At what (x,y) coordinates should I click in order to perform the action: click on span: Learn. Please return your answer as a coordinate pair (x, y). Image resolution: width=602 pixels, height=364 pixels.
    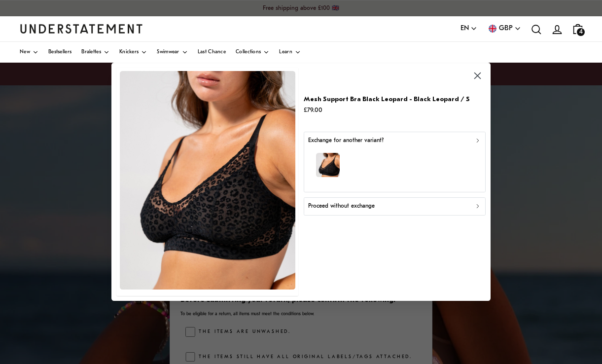
    Looking at the image, I should click on (285, 52).